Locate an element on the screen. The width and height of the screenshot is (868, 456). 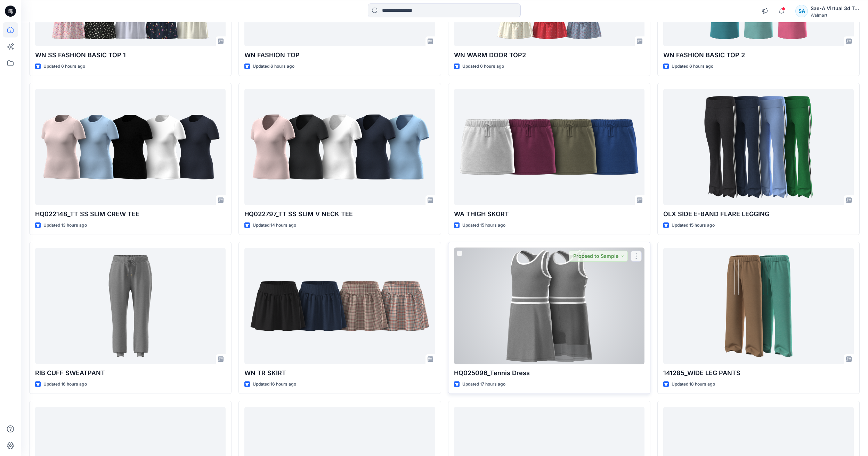
p: HQ022797_TT SS SLIM V NECK TEE is located at coordinates (340, 214).